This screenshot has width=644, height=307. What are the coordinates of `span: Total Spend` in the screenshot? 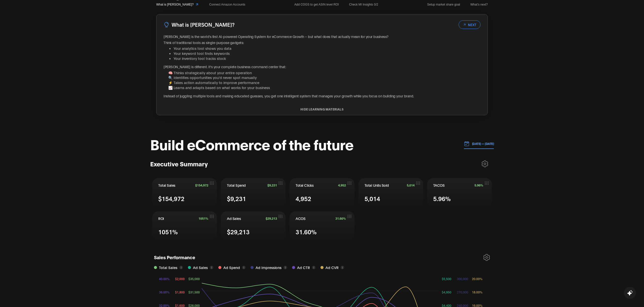 It's located at (236, 185).